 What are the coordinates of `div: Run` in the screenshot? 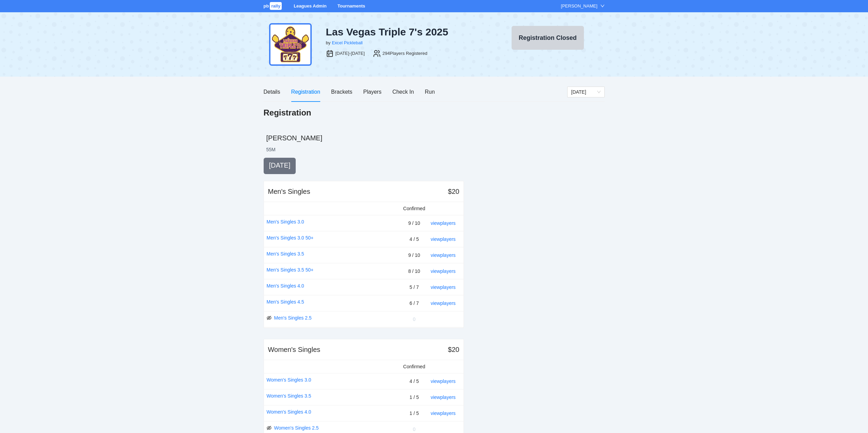 It's located at (430, 91).